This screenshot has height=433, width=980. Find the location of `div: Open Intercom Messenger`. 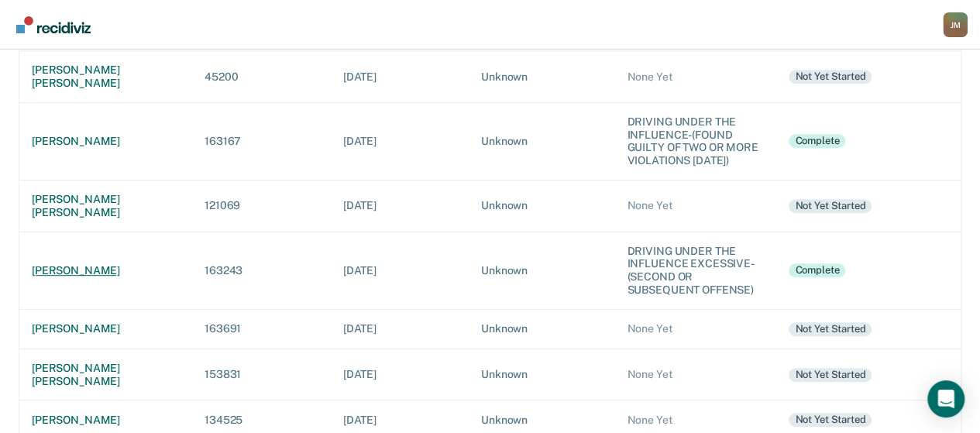

div: Open Intercom Messenger is located at coordinates (946, 399).